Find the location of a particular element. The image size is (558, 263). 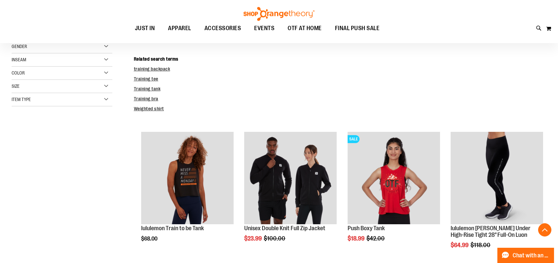

a: Product image for Unisex Double Knit Full Zip Jacket is located at coordinates (290, 178).